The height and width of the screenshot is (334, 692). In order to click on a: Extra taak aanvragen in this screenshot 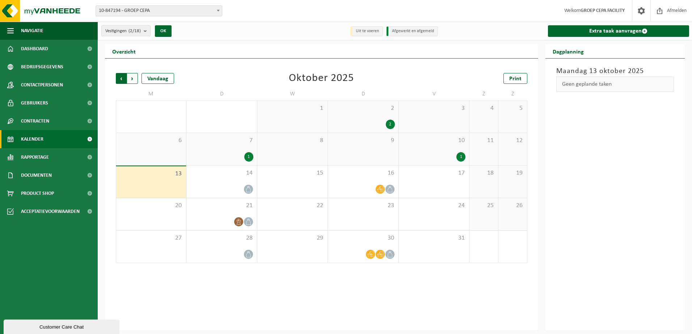, I will do `click(618, 31)`.